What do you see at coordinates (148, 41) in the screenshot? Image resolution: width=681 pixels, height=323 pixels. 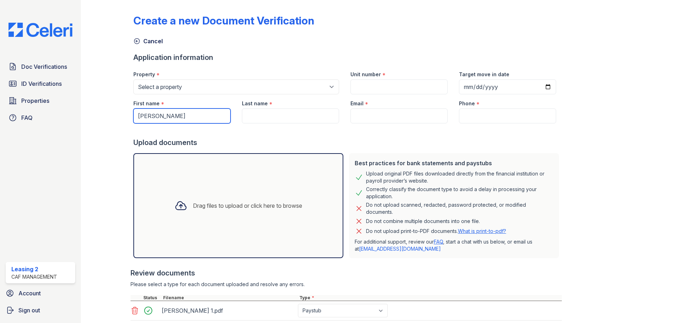 I see `a: Cancel` at bounding box center [148, 41].